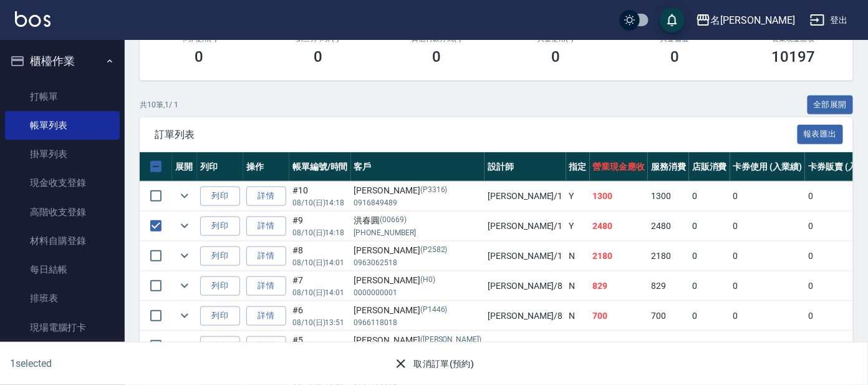 This screenshot has width=868, height=385. Describe the element at coordinates (418, 293) in the screenshot. I see `p: 0000000001` at that location.